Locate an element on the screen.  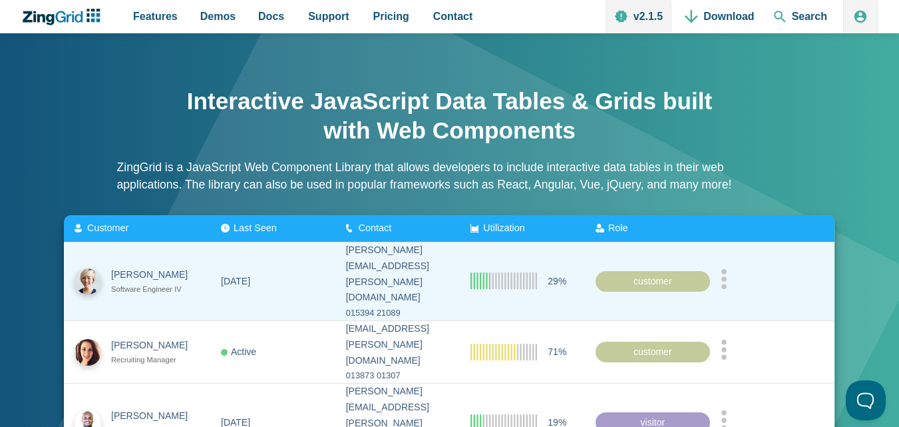
p: ZingGrid is a JavaScript Web Component Library that allows developers to include interactive data... is located at coordinates (450, 176).